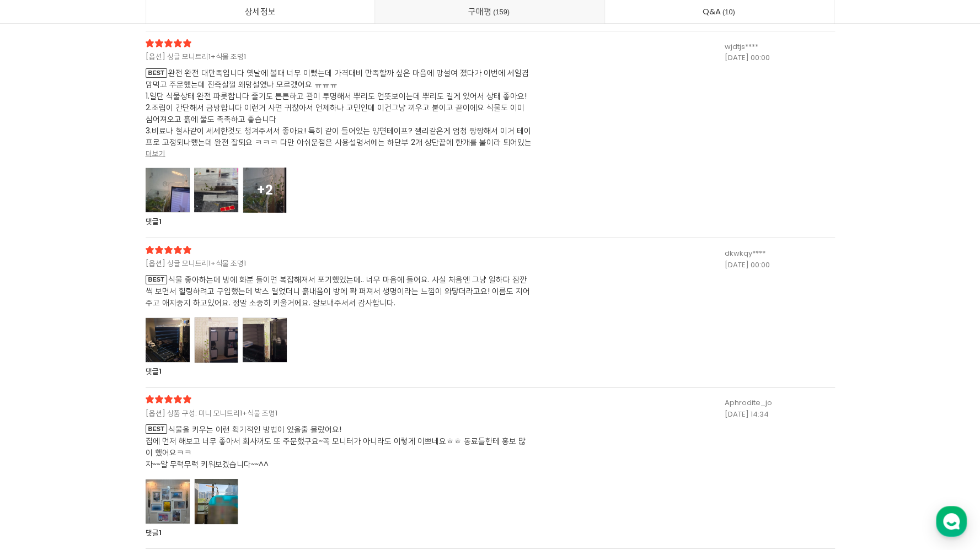  Describe the element at coordinates (779, 403) in the screenshot. I see `div: Aphrodite_jo` at that location.